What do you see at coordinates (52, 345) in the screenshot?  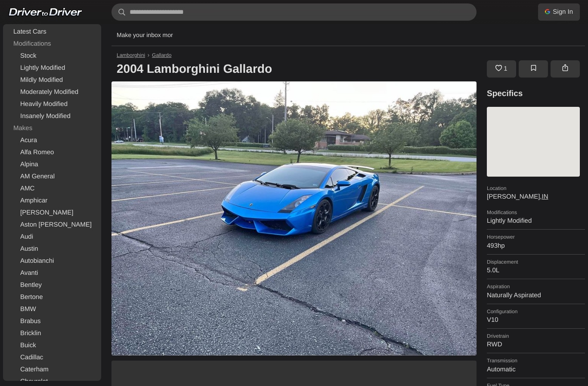 I see `a: Buick` at bounding box center [52, 345].